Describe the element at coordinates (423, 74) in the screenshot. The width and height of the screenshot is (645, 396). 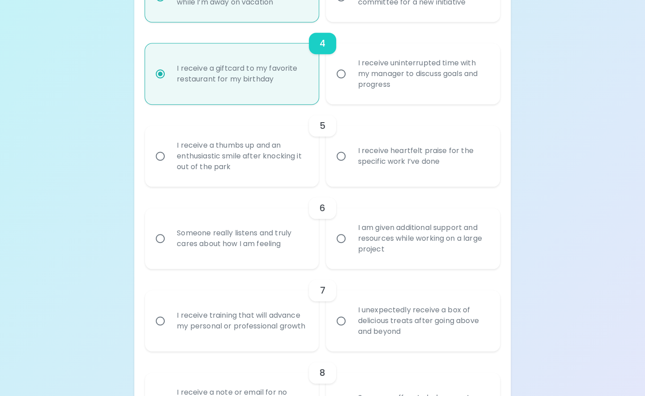
I see `div: I receive uninterrupted time with my manager to discuss goals and progress` at that location.